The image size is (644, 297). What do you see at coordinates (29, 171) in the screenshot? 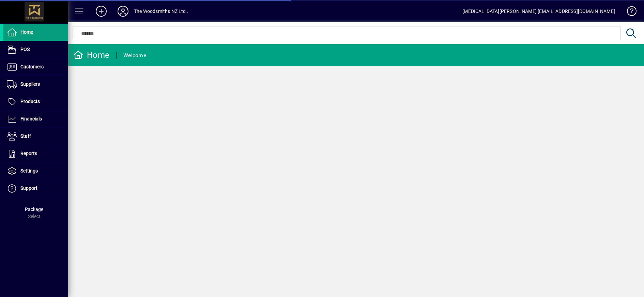
I see `span: Settings` at bounding box center [29, 171].